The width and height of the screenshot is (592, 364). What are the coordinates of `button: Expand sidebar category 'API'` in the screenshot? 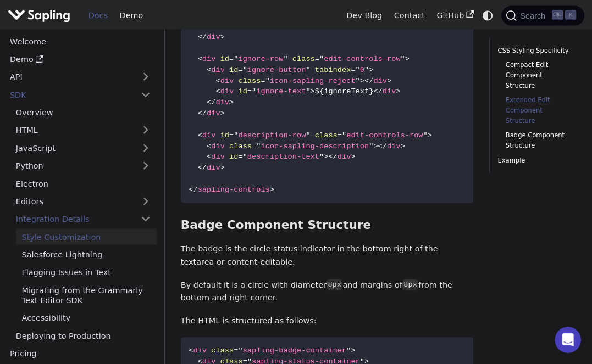 It's located at (146, 77).